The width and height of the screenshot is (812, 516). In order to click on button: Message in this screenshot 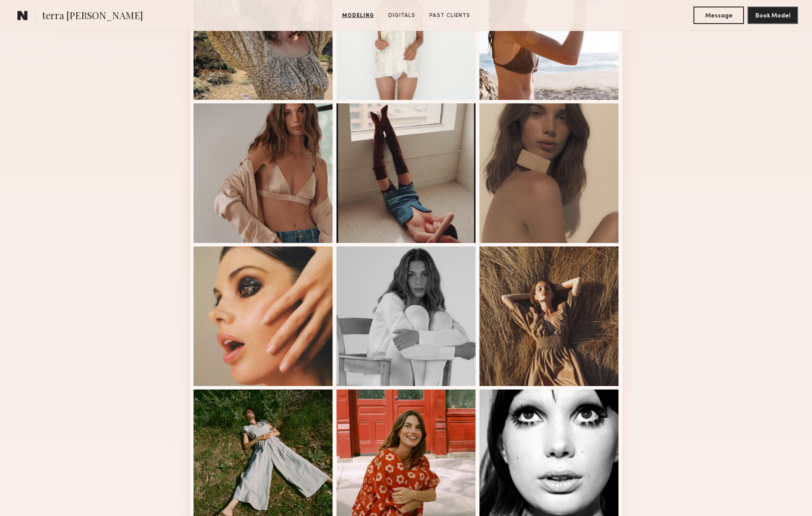, I will do `click(719, 15)`.